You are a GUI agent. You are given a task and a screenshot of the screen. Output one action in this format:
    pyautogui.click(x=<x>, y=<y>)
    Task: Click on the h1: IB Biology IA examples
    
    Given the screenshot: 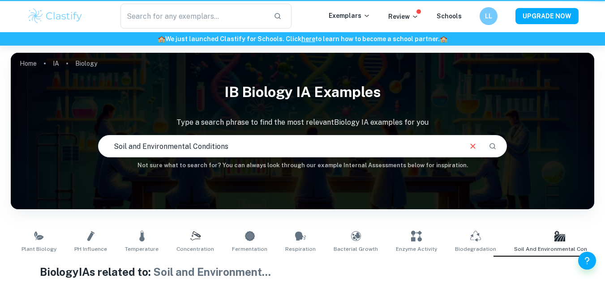 What is the action you would take?
    pyautogui.click(x=302, y=92)
    